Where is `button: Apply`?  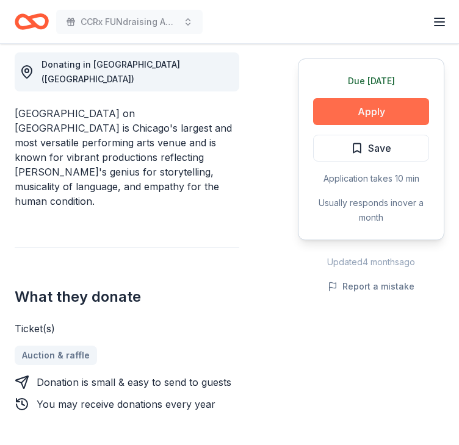 button: Apply is located at coordinates (371, 112).